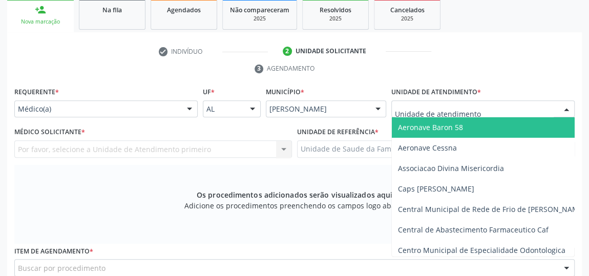 The image size is (589, 276). What do you see at coordinates (50, 132) in the screenshot?
I see `label: Médico Solicitante` at bounding box center [50, 132].